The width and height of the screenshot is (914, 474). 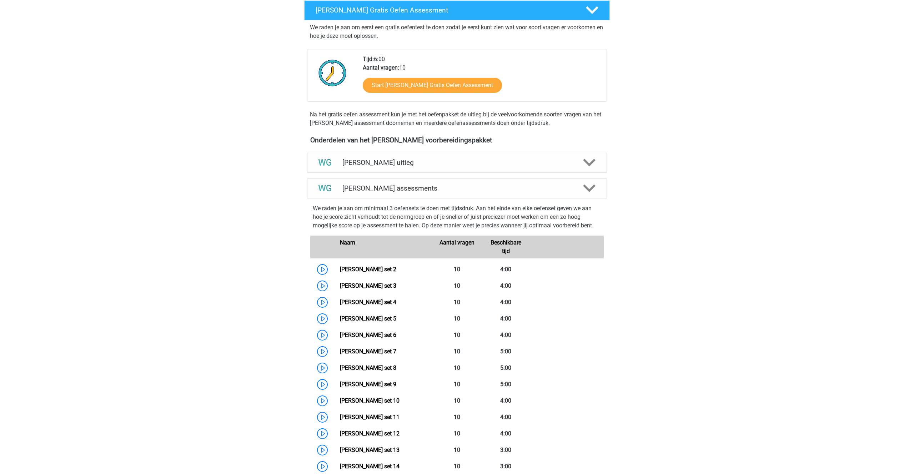 What do you see at coordinates (325, 163) in the screenshot?
I see `img: watson glaser uitleg` at bounding box center [325, 163].